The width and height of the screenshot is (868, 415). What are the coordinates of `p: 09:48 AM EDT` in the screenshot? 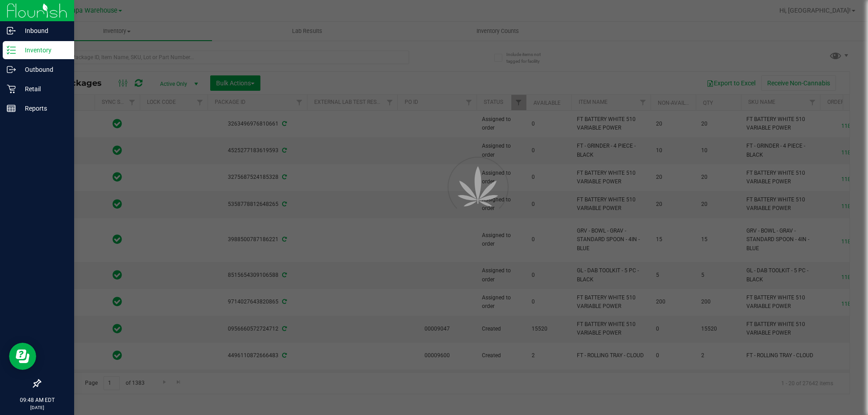 It's located at (37, 400).